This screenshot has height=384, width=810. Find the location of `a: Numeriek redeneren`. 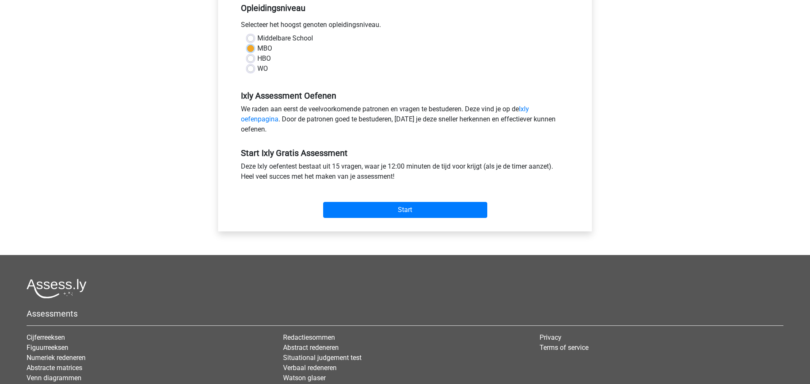

a: Numeriek redeneren is located at coordinates (56, 358).